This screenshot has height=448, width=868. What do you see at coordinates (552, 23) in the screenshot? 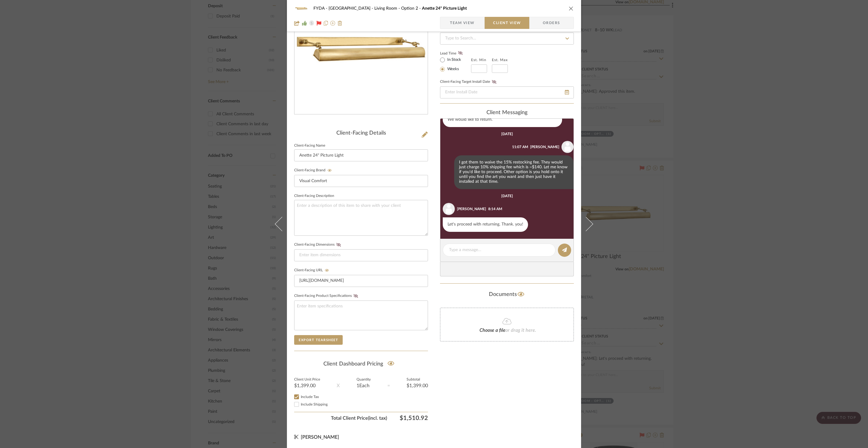
I see `span: Orders` at bounding box center [552, 23].